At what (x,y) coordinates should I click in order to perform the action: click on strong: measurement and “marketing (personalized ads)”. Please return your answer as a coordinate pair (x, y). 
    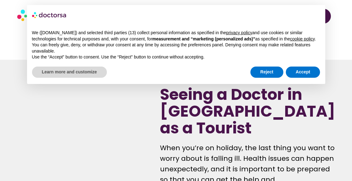
    Looking at the image, I should click on (204, 39).